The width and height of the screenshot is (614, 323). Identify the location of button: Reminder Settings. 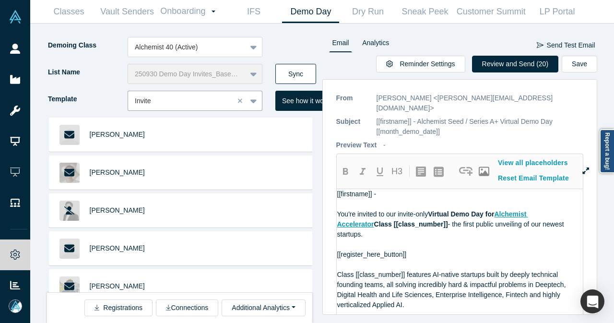
(420, 64).